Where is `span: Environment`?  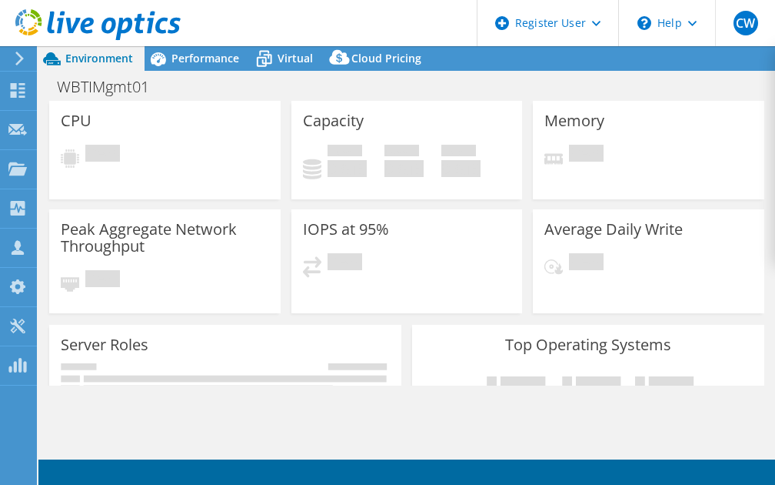
span: Environment is located at coordinates (99, 58).